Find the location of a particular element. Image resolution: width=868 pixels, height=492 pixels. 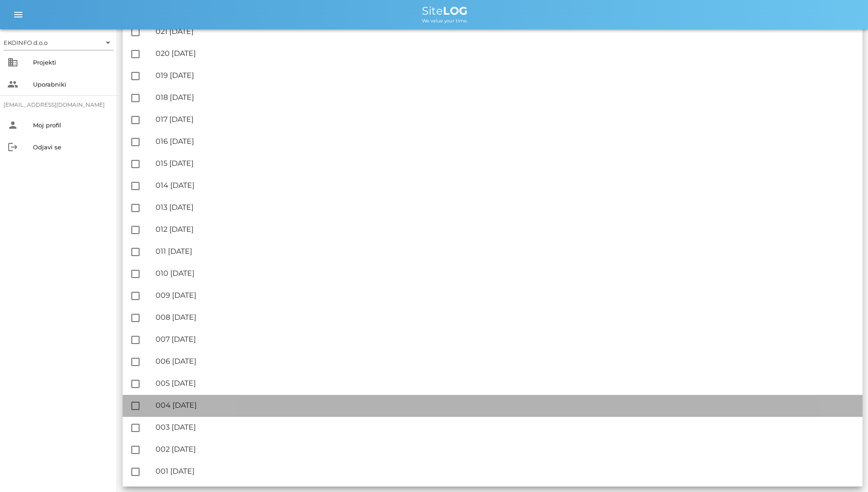

b: LOG is located at coordinates (456, 10).